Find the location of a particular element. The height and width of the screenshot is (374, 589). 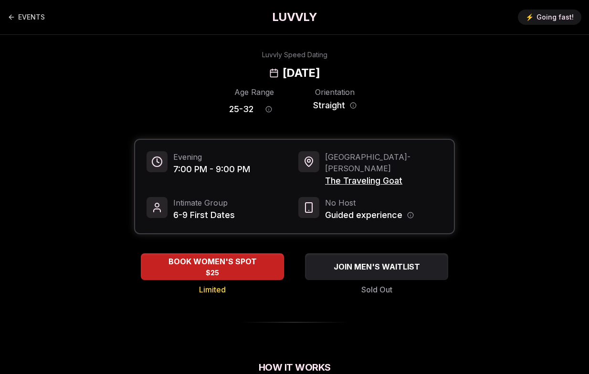

span: $25 is located at coordinates (212, 273).